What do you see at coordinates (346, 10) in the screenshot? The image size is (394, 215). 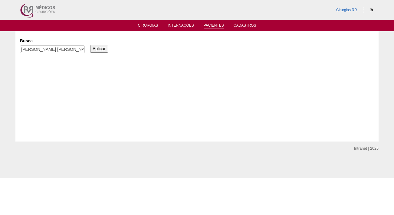 I see `a: Cirurgias RR` at bounding box center [346, 10].